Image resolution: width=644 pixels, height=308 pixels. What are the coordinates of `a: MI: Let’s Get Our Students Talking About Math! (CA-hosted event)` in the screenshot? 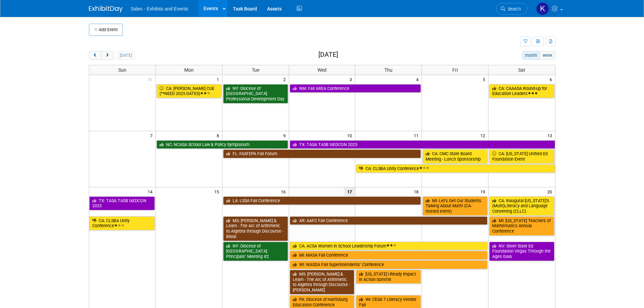 It's located at (455, 206).